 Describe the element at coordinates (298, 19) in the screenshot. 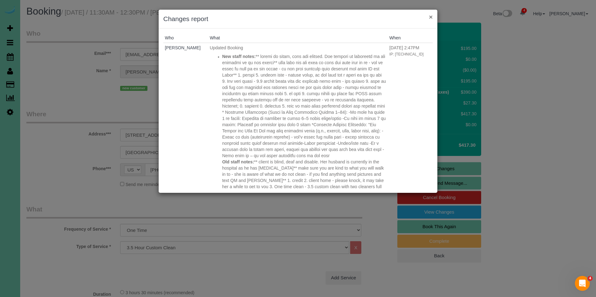

I see `h3: Changes report` at that location.